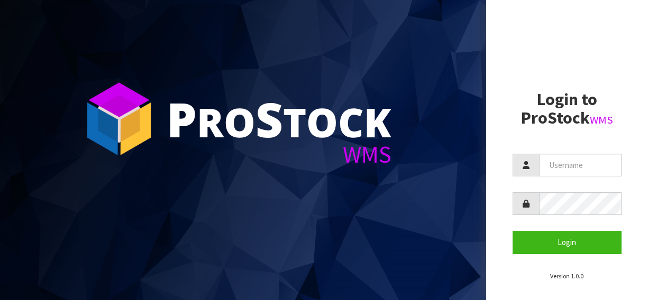  I want to click on img: ProStock Cube, so click(119, 119).